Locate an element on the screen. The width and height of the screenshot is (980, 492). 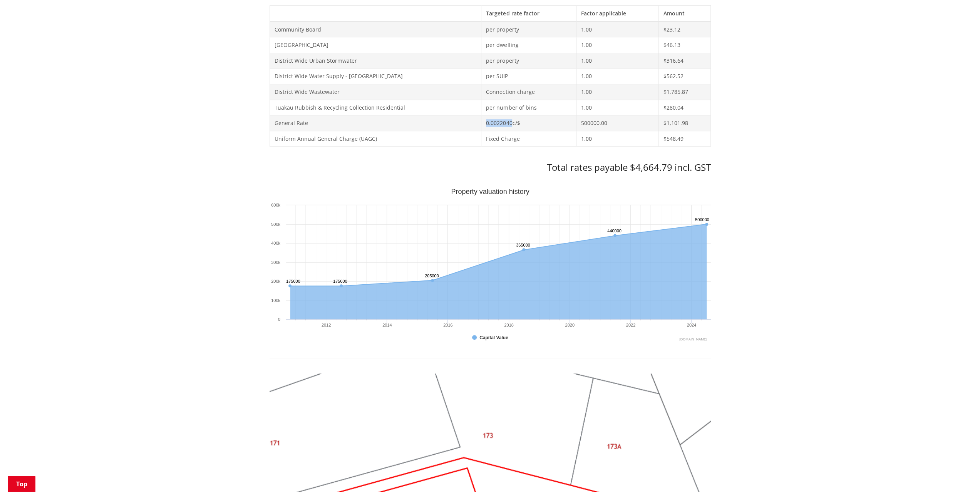
text: 0 is located at coordinates (279, 319).